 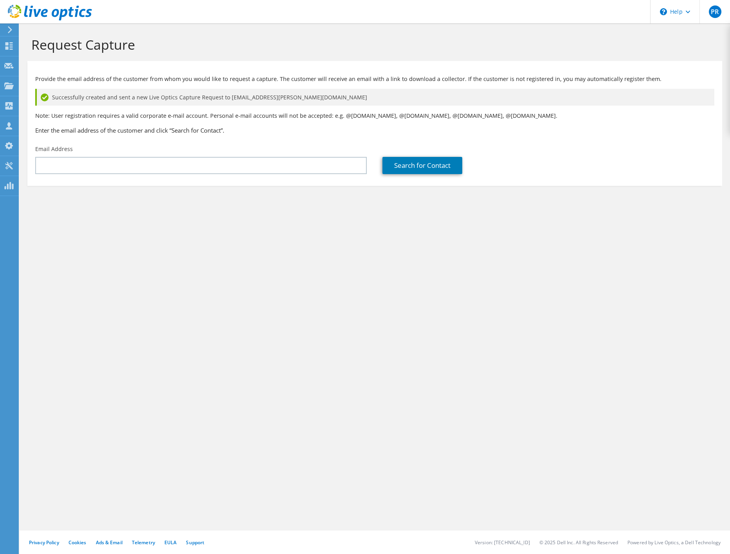 What do you see at coordinates (375, 116) in the screenshot?
I see `p: Note: User registration requires a valid corporate e-mail account. Personal e-mail accounts will ...` at bounding box center [375, 116].